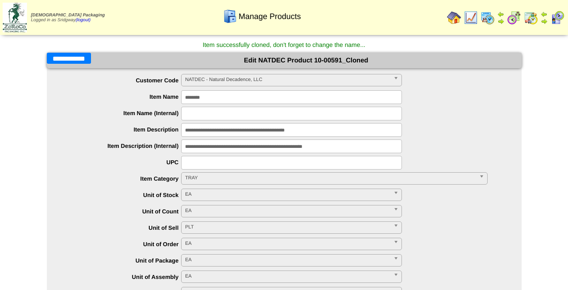 Image resolution: width=568 pixels, height=290 pixels. I want to click on img: home.gif, so click(454, 18).